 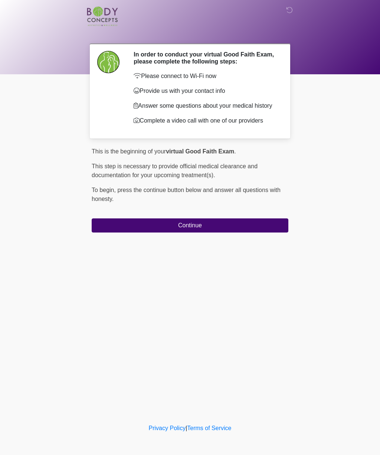 What do you see at coordinates (205, 106) in the screenshot?
I see `p: Answer some questions about your medical history` at bounding box center [205, 106].